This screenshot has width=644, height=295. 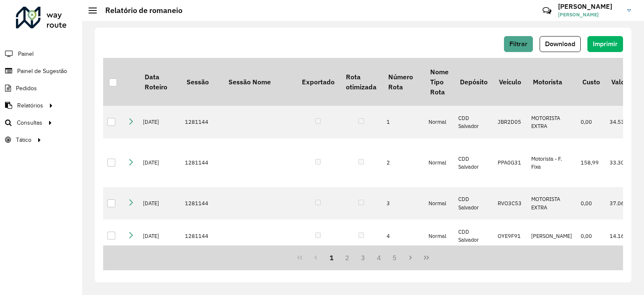 What do you see at coordinates (403, 122) in the screenshot?
I see `td: 1` at bounding box center [403, 122].